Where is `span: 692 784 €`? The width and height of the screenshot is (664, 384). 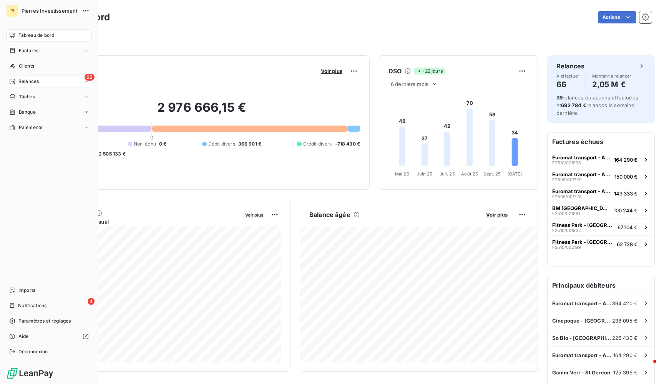
span: 692 784 € is located at coordinates (573, 105).